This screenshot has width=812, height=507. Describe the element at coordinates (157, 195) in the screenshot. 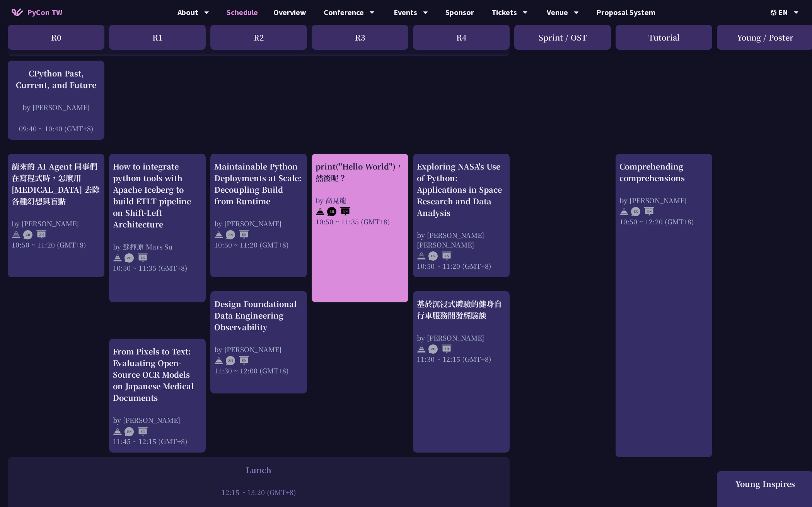

I see `div: How to integrate python tools with Apache Iceberg to build ETLT pipeline on Shift-Left Architecture` at that location.